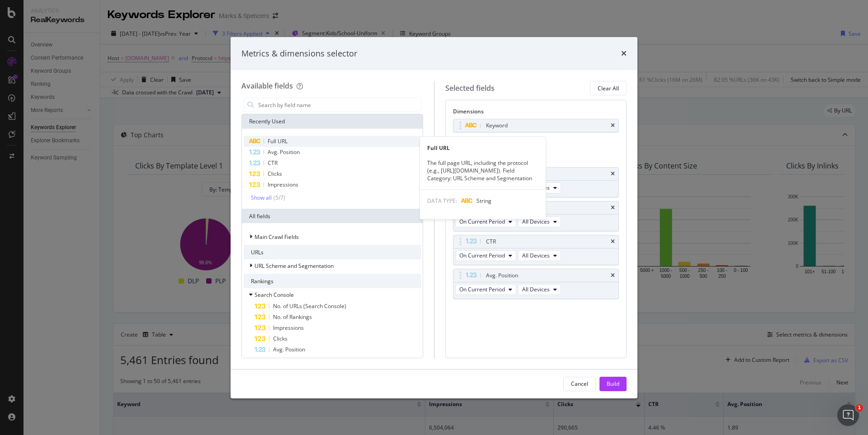 The height and width of the screenshot is (435, 868). What do you see at coordinates (274, 294) in the screenshot?
I see `span: Search Console` at bounding box center [274, 294].